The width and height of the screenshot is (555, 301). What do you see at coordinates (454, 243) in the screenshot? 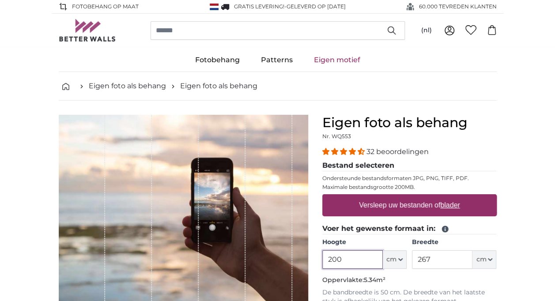
I see `label: Breedte` at bounding box center [454, 243].